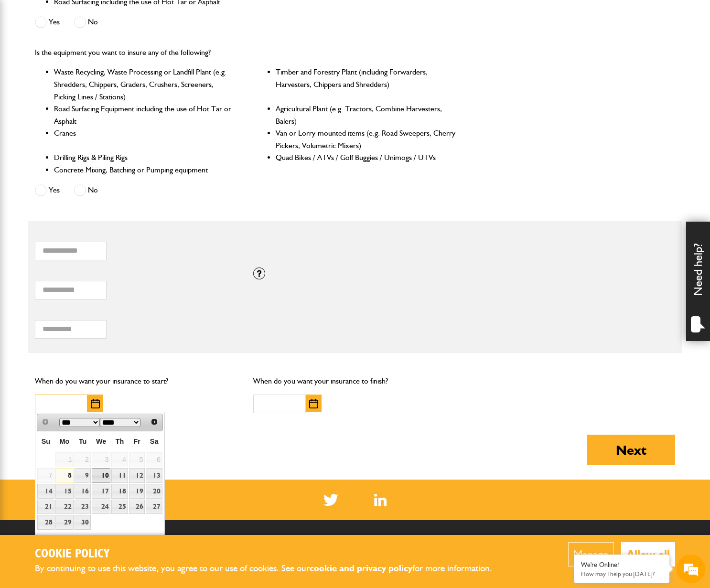 The width and height of the screenshot is (710, 588). Describe the element at coordinates (145, 84) in the screenshot. I see `li: Waste Recycling, Waste Processing or Landfill Plant (e.g. Shredders, Chippers, Graders, Crushers,...` at that location.